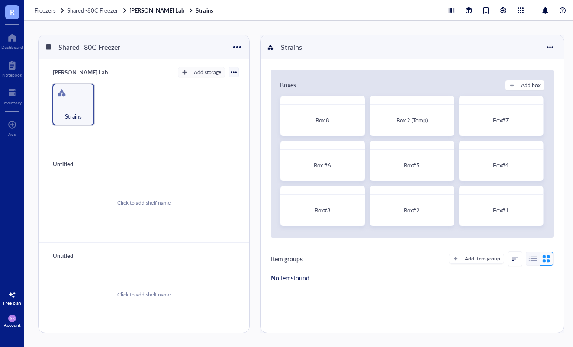  Describe the element at coordinates (323, 210) in the screenshot. I see `span: Box#3` at that location.